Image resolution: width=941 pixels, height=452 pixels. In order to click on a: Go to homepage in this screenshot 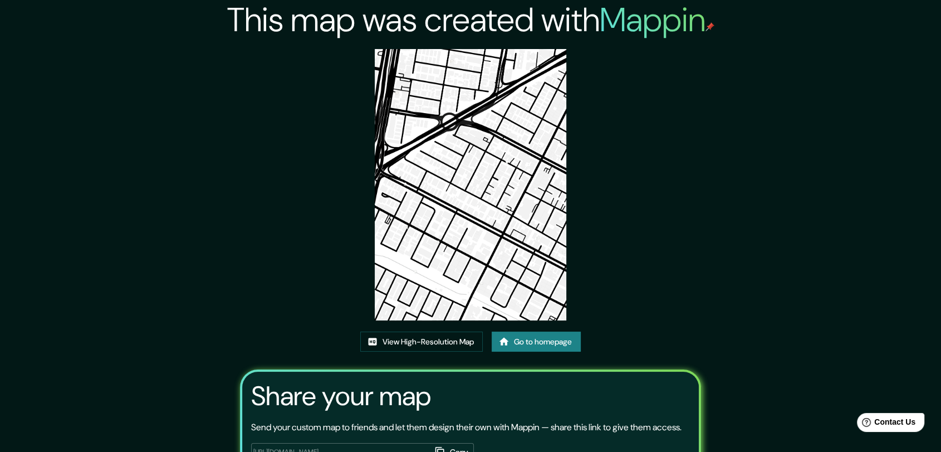, I will do `click(536, 341)`.